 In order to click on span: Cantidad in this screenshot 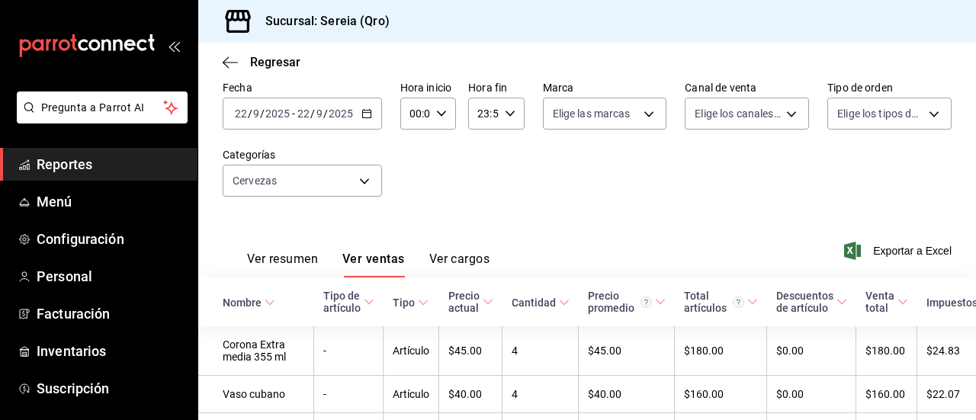, I will do `click(541, 303)`.